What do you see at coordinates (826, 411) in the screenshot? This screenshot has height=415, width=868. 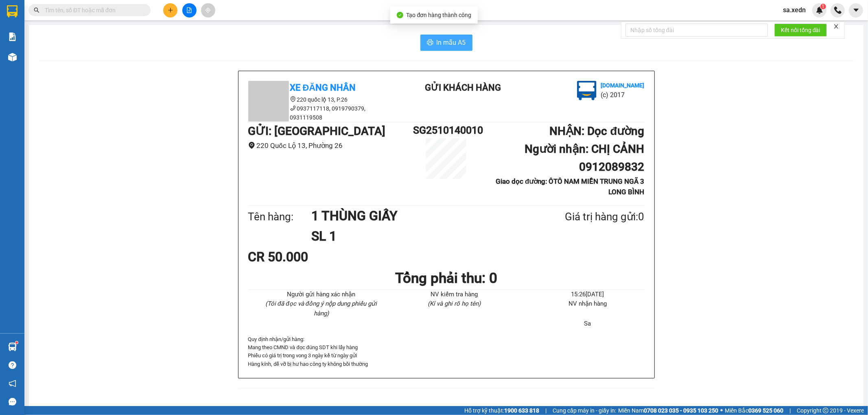 I see `span: copyright` at bounding box center [826, 411].